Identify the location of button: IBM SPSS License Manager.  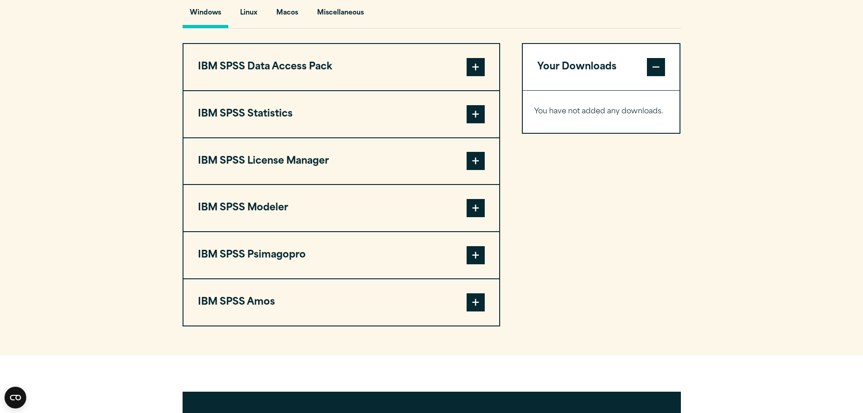
(341, 161).